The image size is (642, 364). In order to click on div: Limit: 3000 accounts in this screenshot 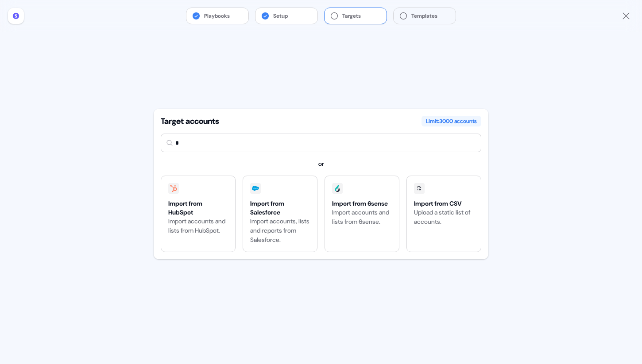, I will do `click(451, 121)`.